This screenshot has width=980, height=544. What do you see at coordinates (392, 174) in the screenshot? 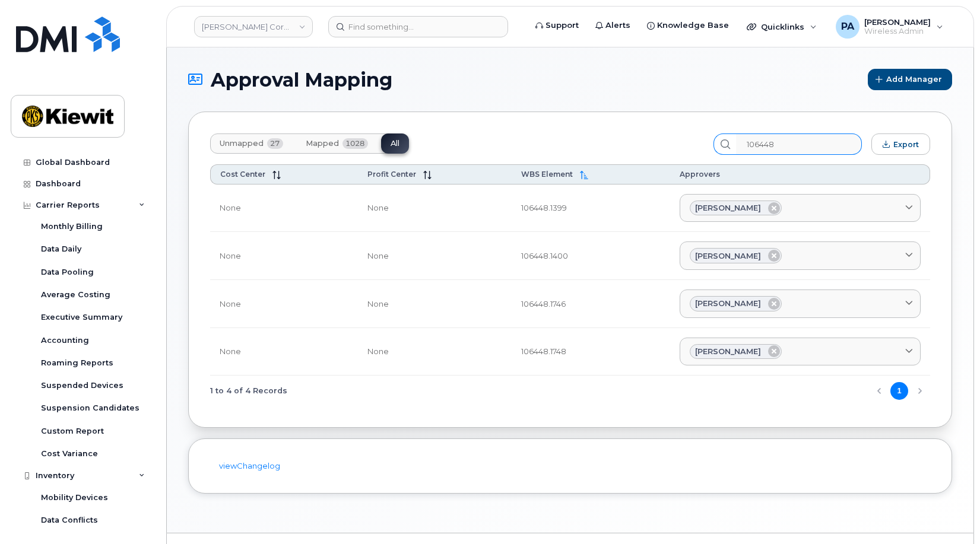
I see `span: Profit Center` at bounding box center [392, 174].